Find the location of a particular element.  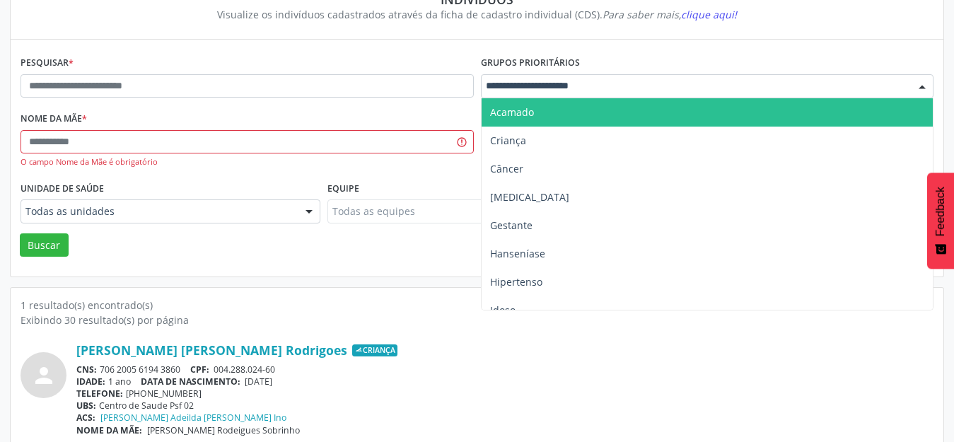

i: person is located at coordinates (44, 375).